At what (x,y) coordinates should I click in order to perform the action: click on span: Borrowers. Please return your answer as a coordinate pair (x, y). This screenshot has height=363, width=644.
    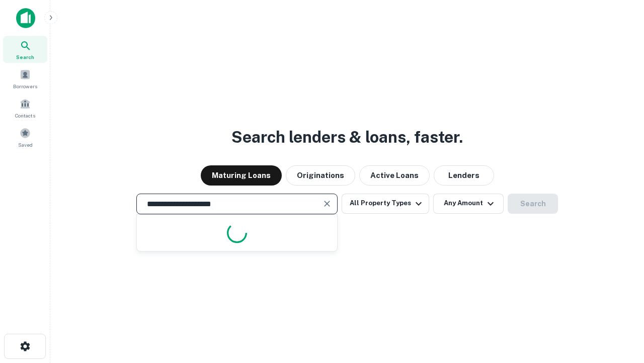
    Looking at the image, I should click on (25, 86).